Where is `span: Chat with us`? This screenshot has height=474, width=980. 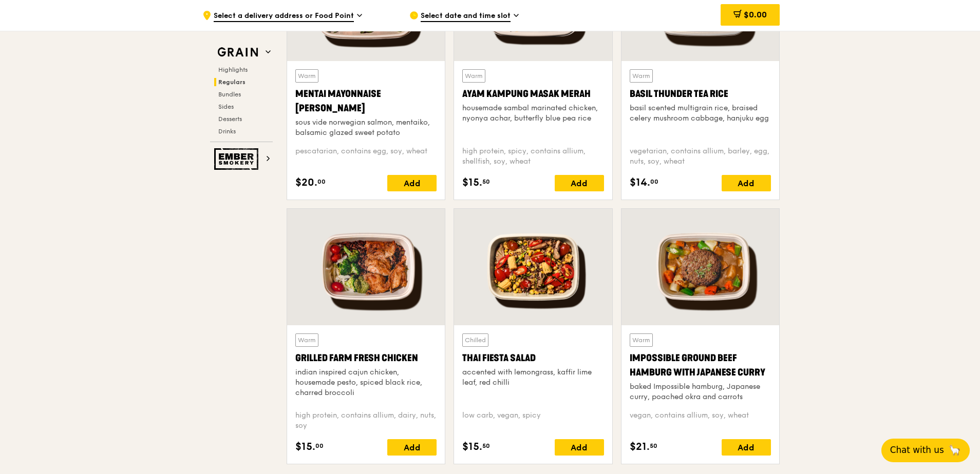
span: Chat with us is located at coordinates (917, 450).